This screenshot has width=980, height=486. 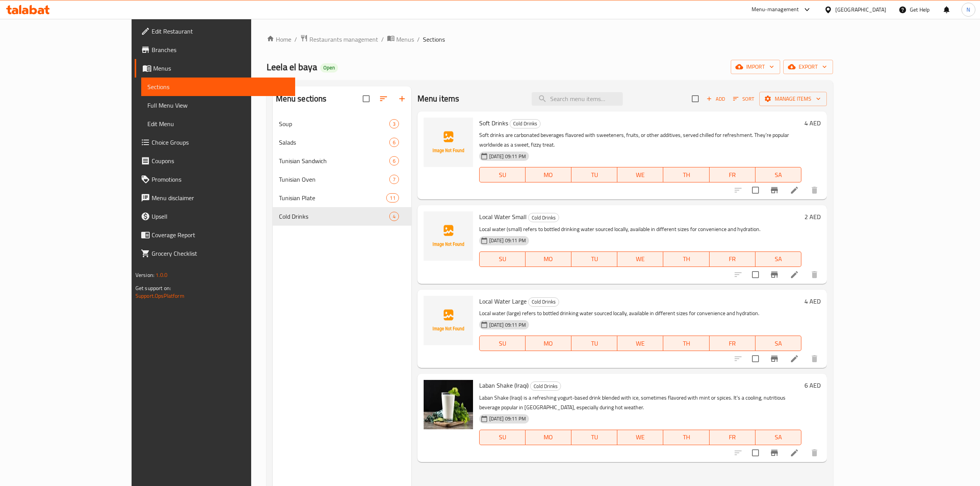 What do you see at coordinates (220, 161) in the screenshot?
I see `span: Coupons` at bounding box center [220, 161].